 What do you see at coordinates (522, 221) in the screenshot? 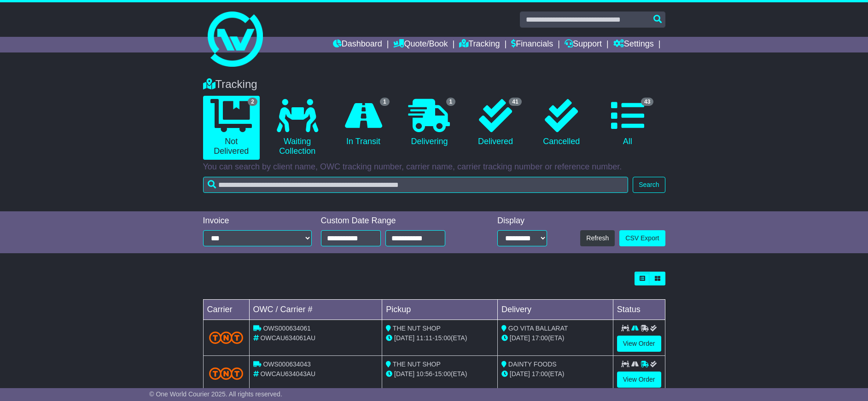
I see `div: Display` at bounding box center [522, 221].